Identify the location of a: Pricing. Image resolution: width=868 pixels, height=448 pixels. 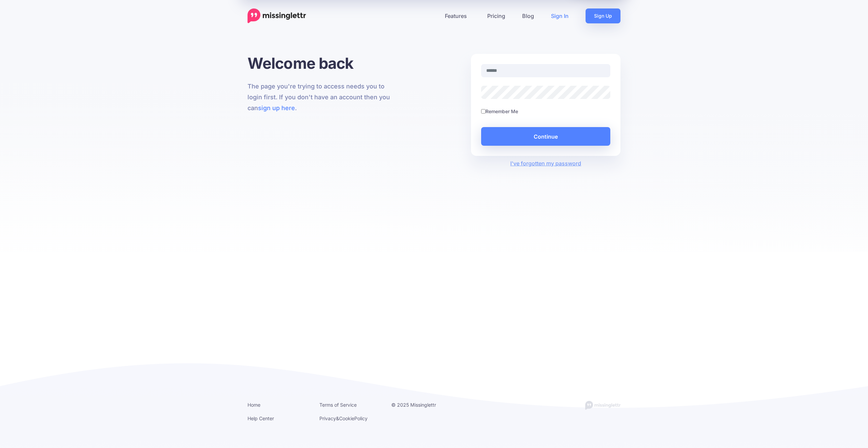
(496, 16).